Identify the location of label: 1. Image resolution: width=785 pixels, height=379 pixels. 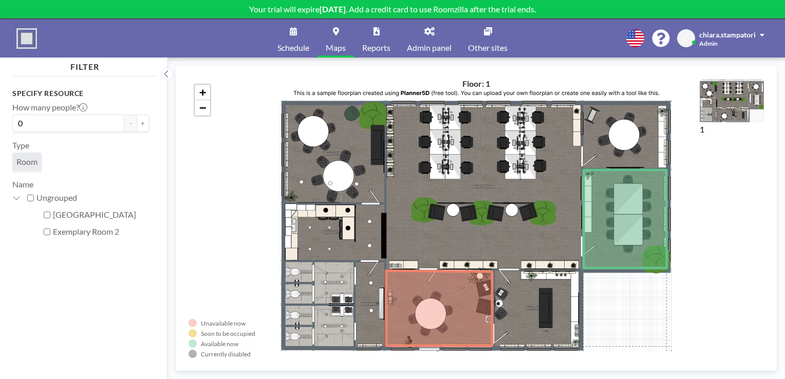
(701, 129).